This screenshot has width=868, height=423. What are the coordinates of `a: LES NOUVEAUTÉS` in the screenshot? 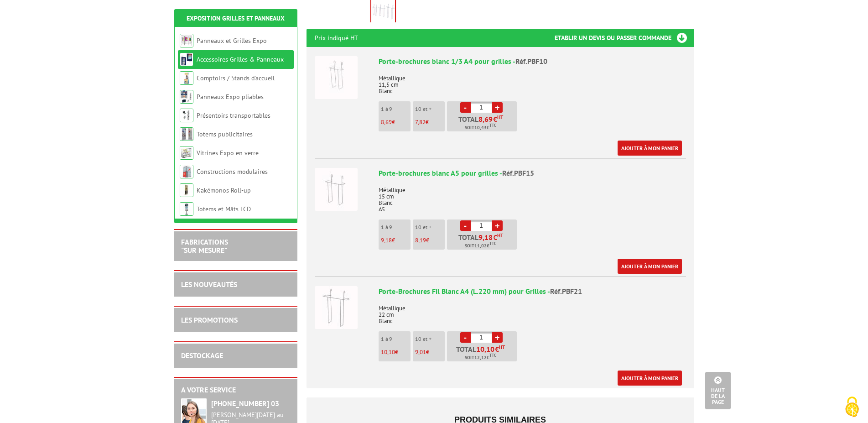 It's located at (209, 284).